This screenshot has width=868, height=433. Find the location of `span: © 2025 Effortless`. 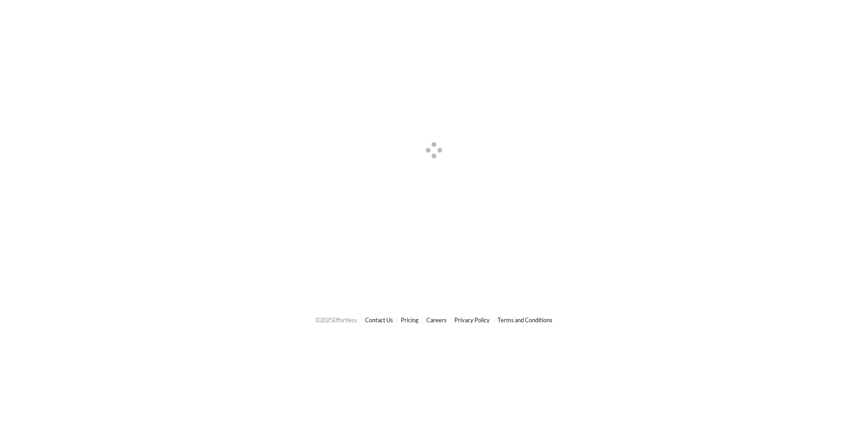

span: © 2025 Effortless is located at coordinates (336, 320).